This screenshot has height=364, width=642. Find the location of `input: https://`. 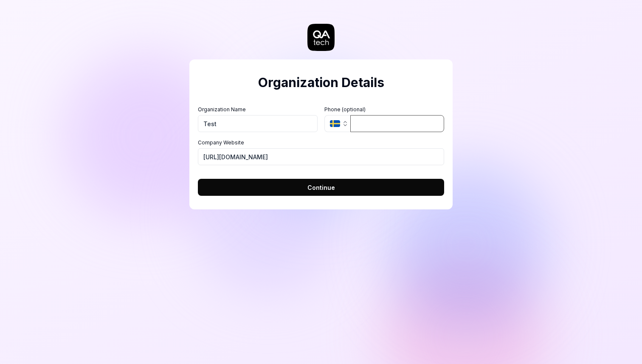

input: https:// is located at coordinates (321, 157).